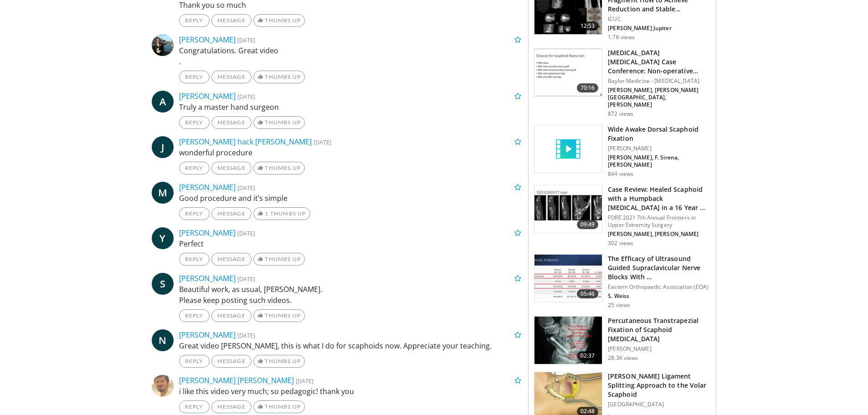 This screenshot has width=868, height=415. What do you see at coordinates (588, 88) in the screenshot?
I see `span: 70:16` at bounding box center [588, 88].